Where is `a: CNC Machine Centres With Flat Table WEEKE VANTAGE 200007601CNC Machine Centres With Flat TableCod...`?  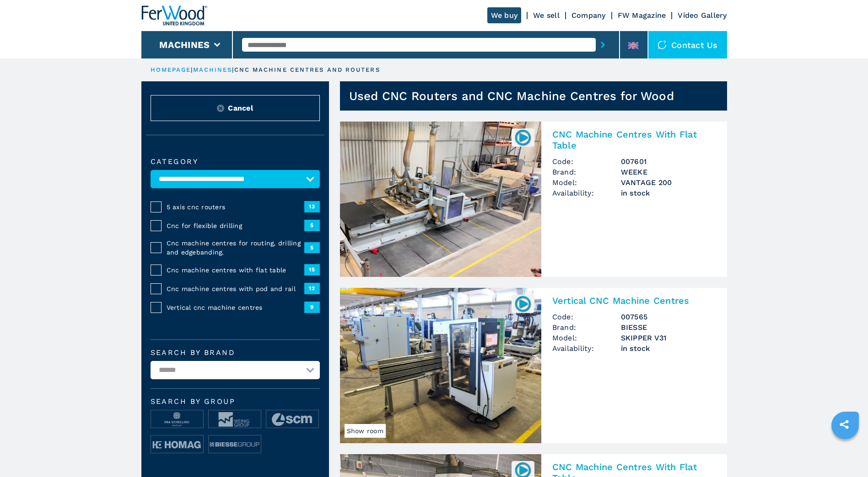
a: CNC Machine Centres With Flat Table WEEKE VANTAGE 200007601CNC Machine Centres With Flat TableCod... is located at coordinates (534, 199).